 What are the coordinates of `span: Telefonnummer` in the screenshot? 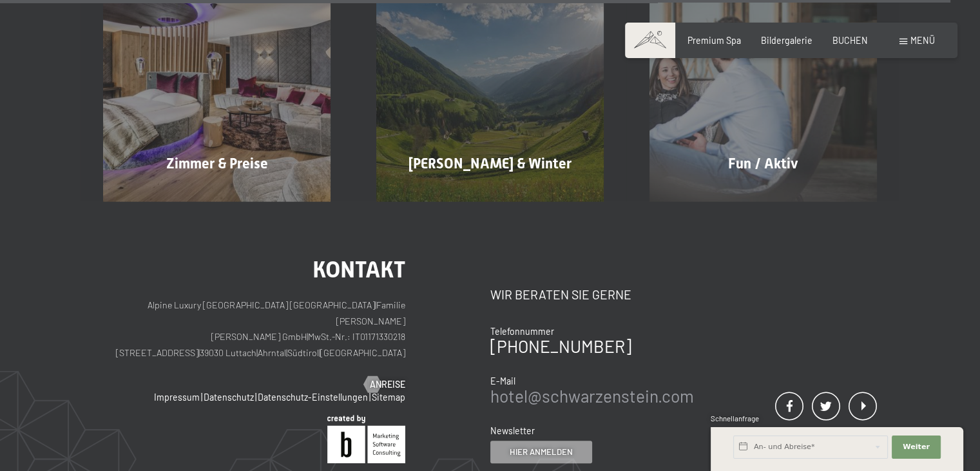 It's located at (522, 331).